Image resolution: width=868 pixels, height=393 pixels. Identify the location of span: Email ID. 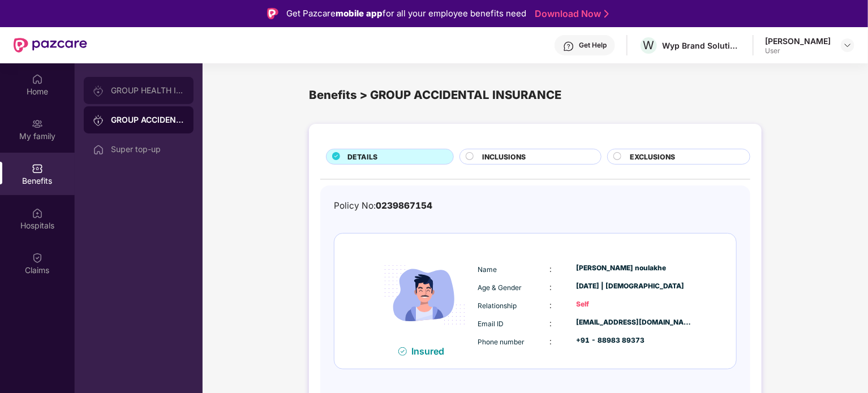
(490, 323).